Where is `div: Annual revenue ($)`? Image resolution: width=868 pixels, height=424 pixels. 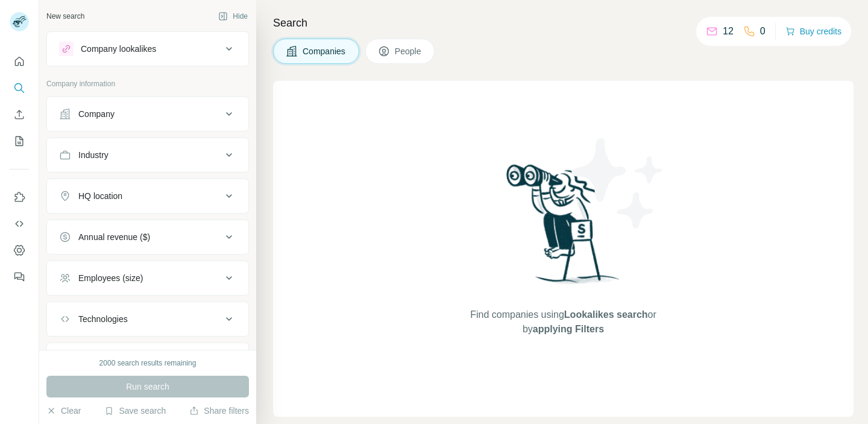
div: Annual revenue ($) is located at coordinates (114, 237).